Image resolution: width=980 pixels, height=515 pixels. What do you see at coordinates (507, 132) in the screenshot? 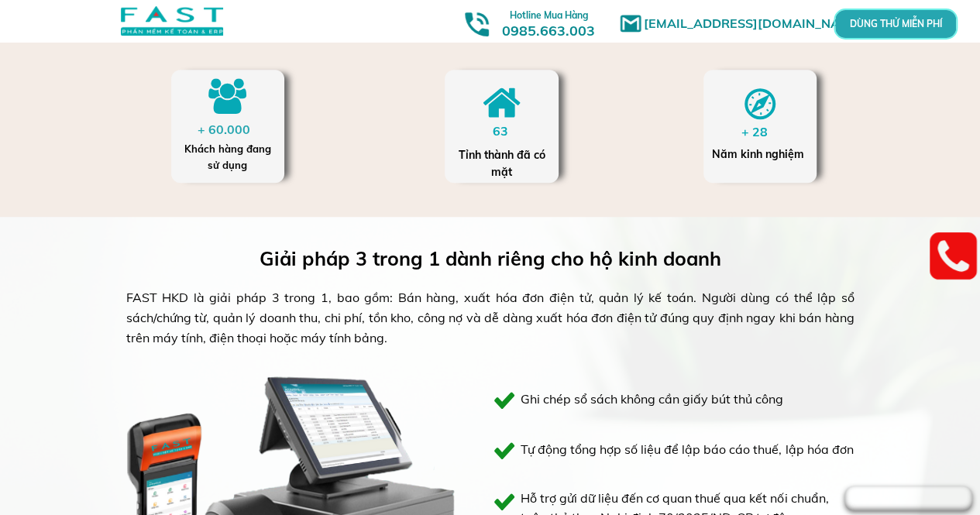
I see `div: 63` at bounding box center [507, 132].